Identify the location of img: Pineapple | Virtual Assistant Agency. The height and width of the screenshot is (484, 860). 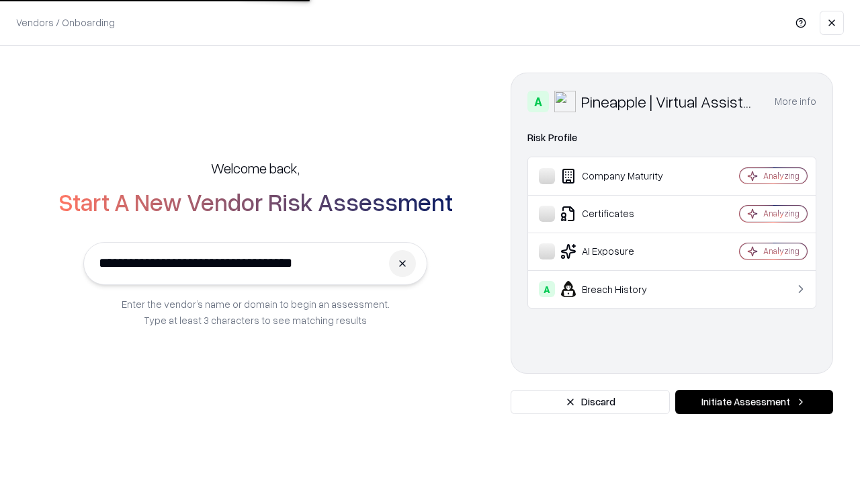
(565, 101).